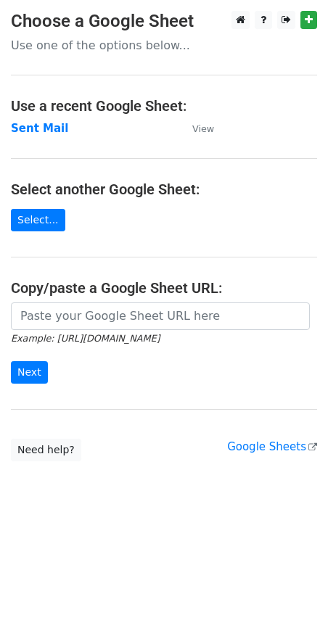 The width and height of the screenshot is (328, 644). Describe the element at coordinates (272, 447) in the screenshot. I see `a: Google Sheets` at that location.